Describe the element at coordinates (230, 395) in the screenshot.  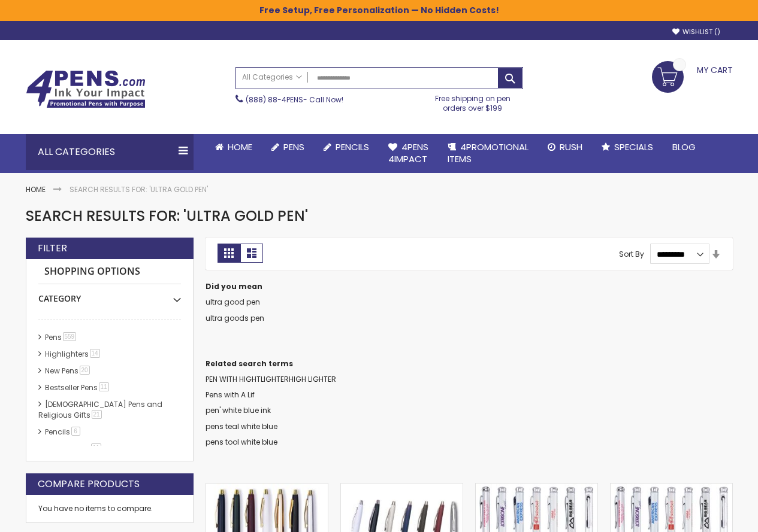
I see `a: Pens with A Lif` at that location.